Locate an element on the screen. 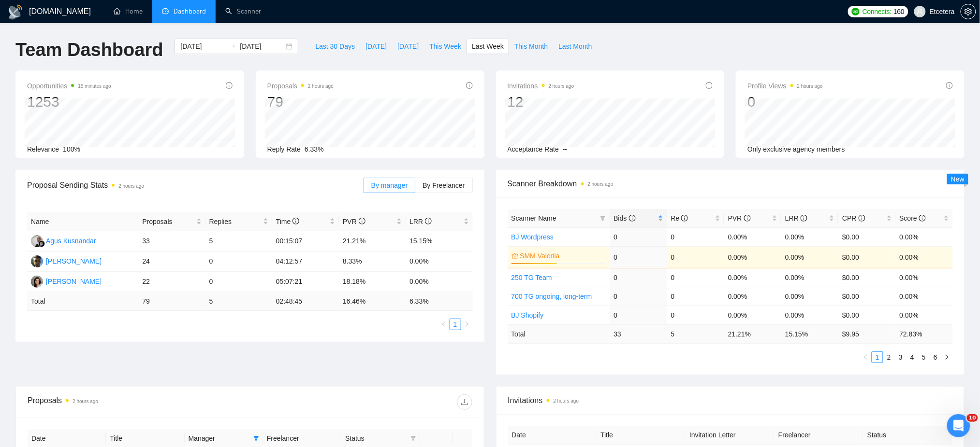  a: 700 TG ongoing, long-term is located at coordinates (551, 297).